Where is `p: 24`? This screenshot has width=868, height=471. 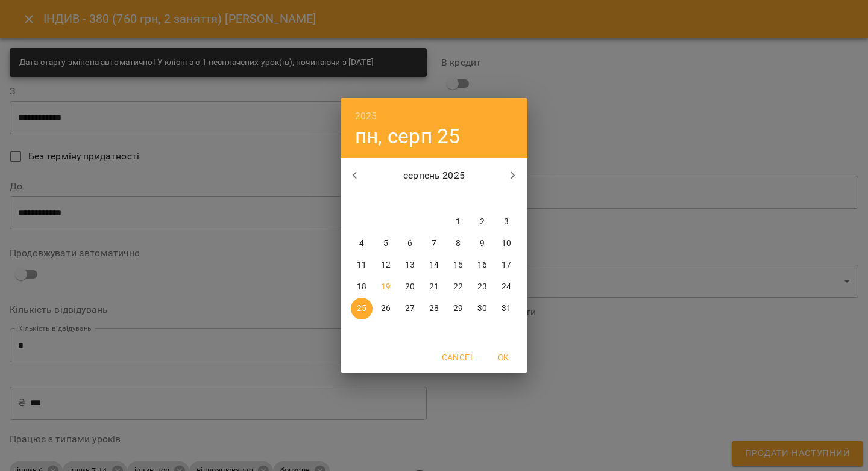
p: 24 is located at coordinates (506, 287).